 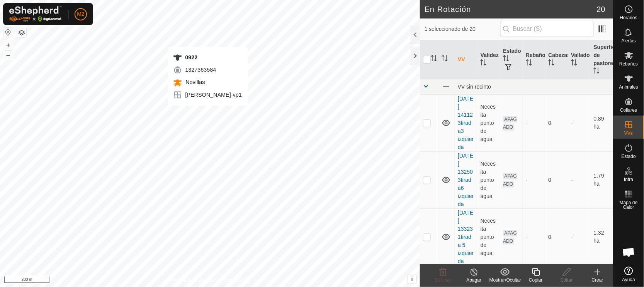 I want to click on img: Logo Gallagher, so click(x=36, y=14).